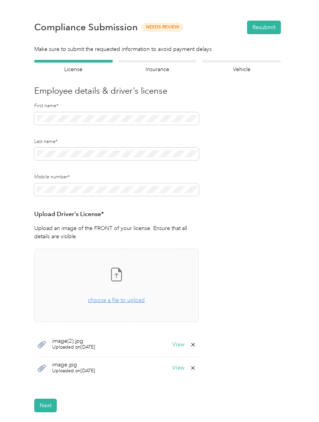 The image size is (319, 422). I want to click on span: image.jpg, so click(74, 365).